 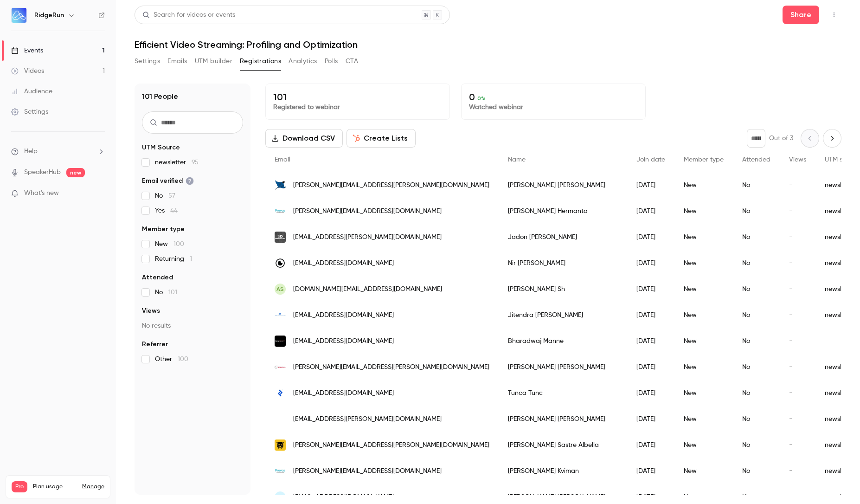 I want to click on div: Audience, so click(x=32, y=91).